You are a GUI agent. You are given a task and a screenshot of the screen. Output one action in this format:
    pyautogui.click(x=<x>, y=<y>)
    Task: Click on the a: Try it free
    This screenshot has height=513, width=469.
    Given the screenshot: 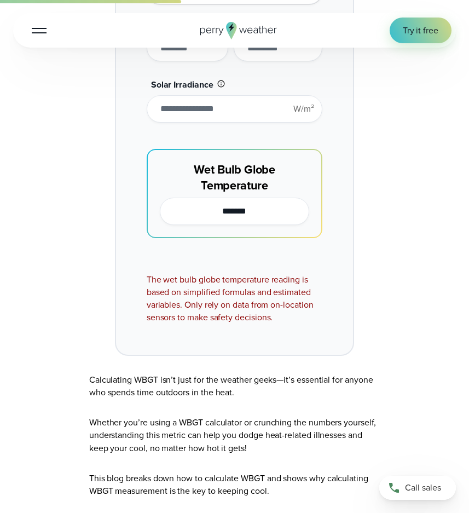 What is the action you would take?
    pyautogui.click(x=421, y=30)
    